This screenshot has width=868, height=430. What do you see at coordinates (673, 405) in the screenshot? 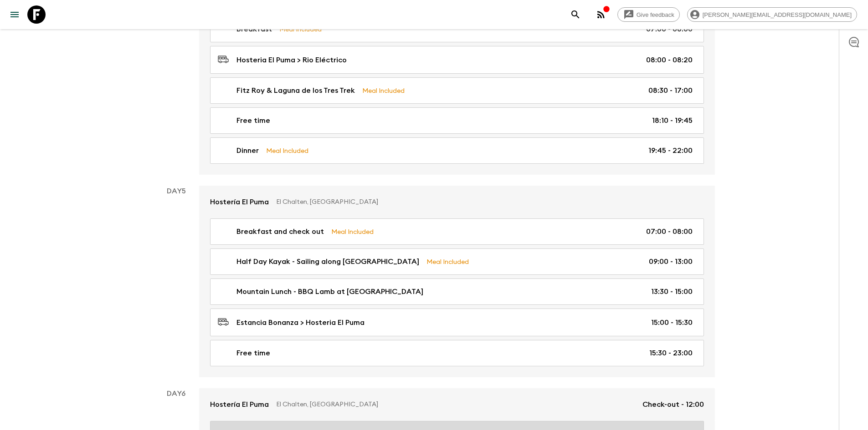
I see `p: Check-out - 12:00` at bounding box center [673, 405].